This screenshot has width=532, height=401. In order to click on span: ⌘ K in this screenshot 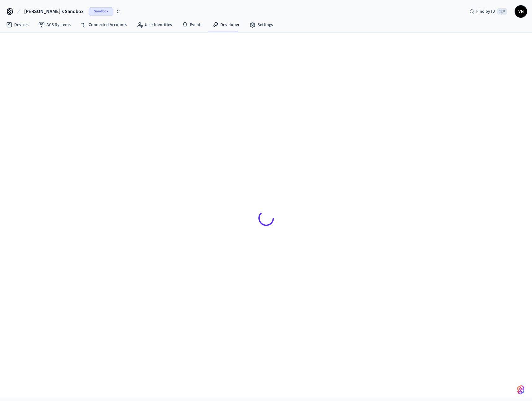, I will do `click(502, 12)`.